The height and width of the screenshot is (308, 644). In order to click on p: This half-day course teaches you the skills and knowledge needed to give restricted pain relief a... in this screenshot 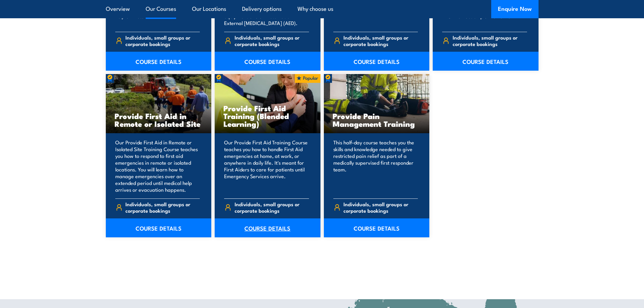, I will do `click(376, 166)`.